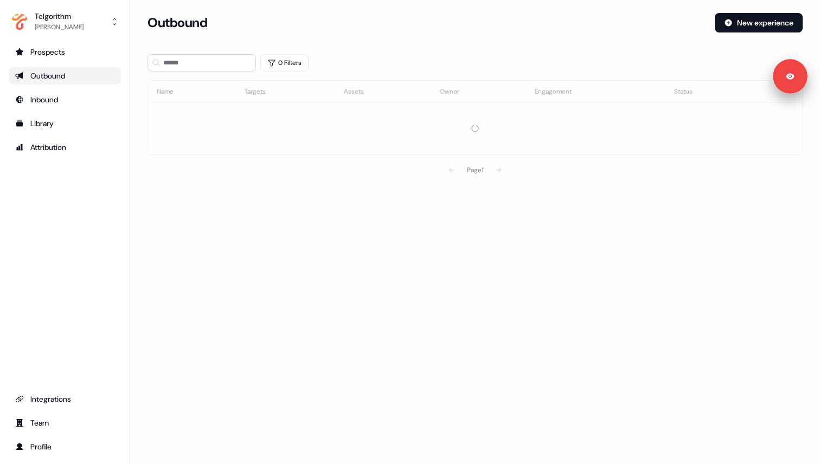 The image size is (820, 464). Describe the element at coordinates (64, 147) in the screenshot. I see `div: Attribution` at that location.